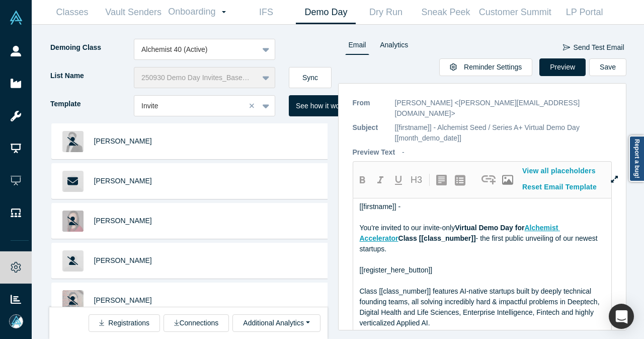 The height and width of the screenshot is (339, 644). Describe the element at coordinates (323, 106) in the screenshot. I see `button: See how it works` at that location.